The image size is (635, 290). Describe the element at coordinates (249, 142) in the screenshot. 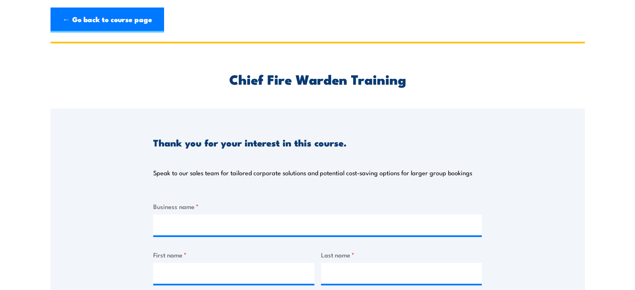

I see `h3: Thank you for your interest in this course.` at that location.